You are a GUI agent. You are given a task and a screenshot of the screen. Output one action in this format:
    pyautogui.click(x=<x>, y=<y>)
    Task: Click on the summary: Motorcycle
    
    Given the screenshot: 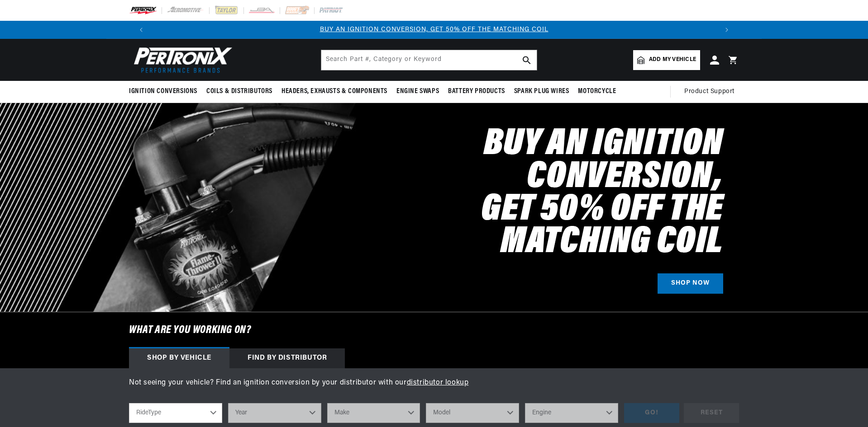 What is the action you would take?
    pyautogui.click(x=597, y=91)
    